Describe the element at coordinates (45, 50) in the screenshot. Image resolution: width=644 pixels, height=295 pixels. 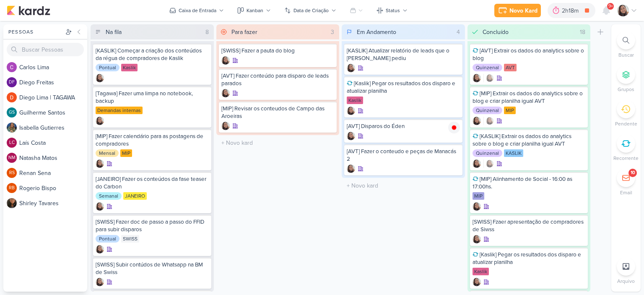
I see `input: Buscar Pessoas` at that location.